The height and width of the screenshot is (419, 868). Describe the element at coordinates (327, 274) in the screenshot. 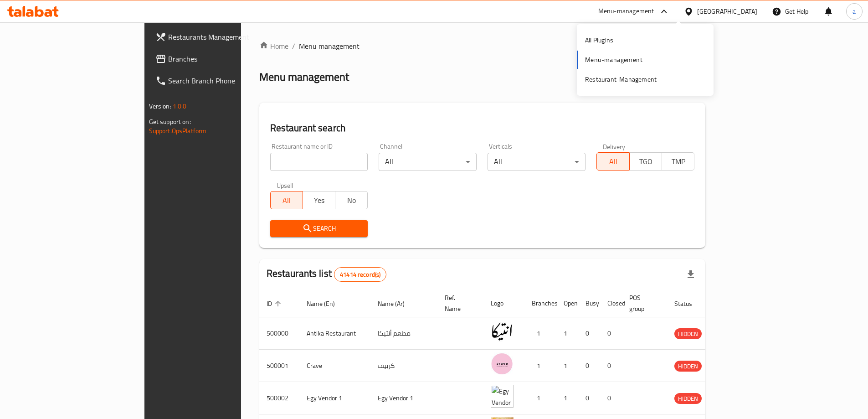

I see `h2: Restaurants list` at that location.